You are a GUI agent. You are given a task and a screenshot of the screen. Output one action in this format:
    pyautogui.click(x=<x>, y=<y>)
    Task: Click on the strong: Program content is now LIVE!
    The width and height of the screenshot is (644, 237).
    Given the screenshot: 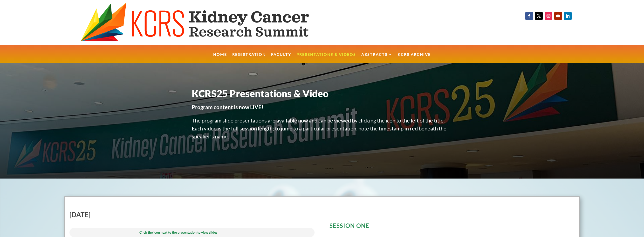 What is the action you would take?
    pyautogui.click(x=227, y=107)
    